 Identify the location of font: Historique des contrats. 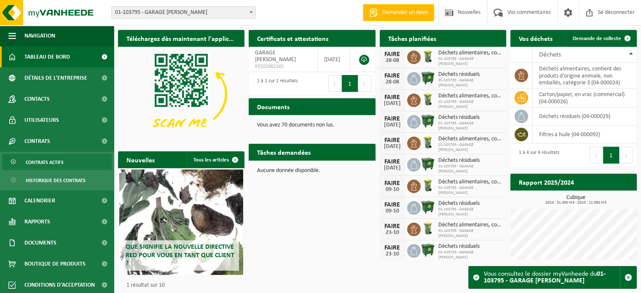
(56, 181).